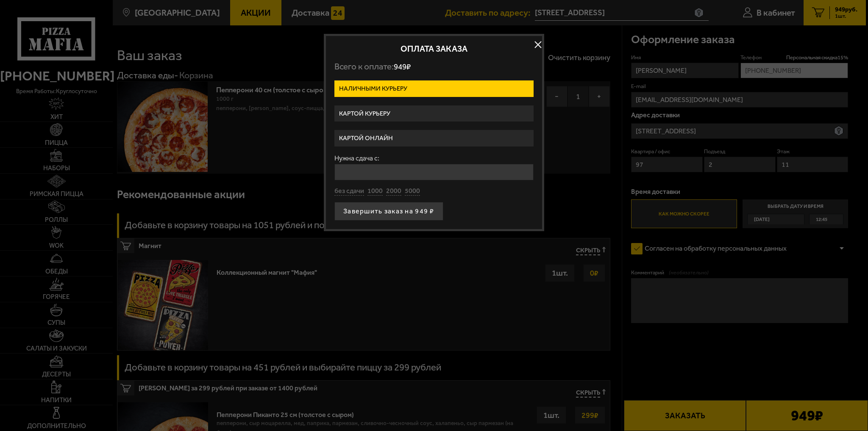 The width and height of the screenshot is (868, 431). Describe the element at coordinates (434, 158) in the screenshot. I see `label: Нужна сдача с:` at that location.